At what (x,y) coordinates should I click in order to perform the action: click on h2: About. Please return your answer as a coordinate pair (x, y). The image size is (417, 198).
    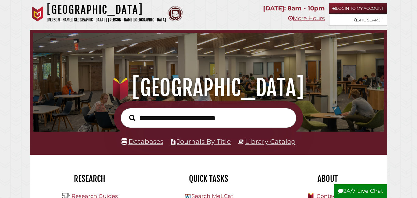
    Looking at the image, I should click on (328, 178).